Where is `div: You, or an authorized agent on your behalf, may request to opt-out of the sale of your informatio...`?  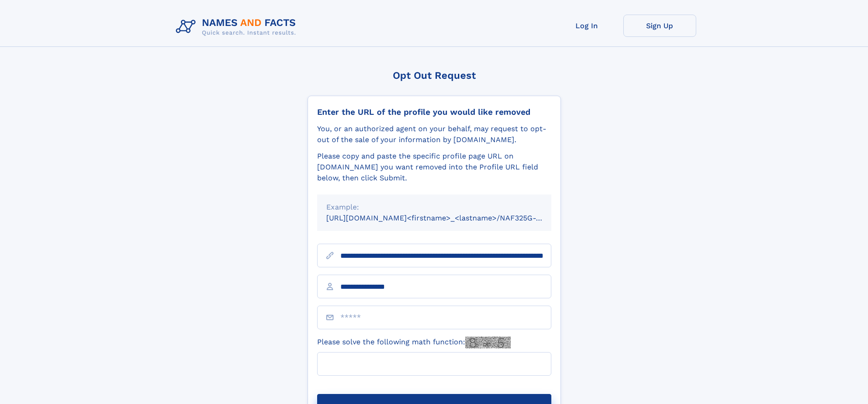 div: You, or an authorized agent on your behalf, may request to opt-out of the sale of your informatio... is located at coordinates (434, 134).